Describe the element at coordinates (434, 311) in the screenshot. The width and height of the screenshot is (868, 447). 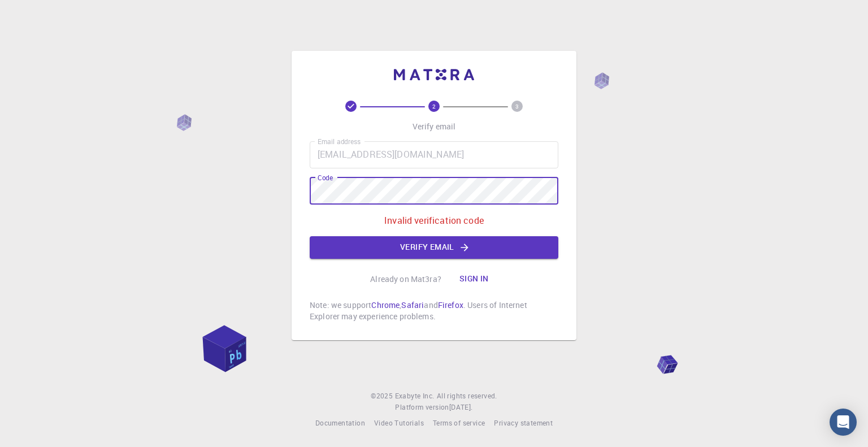
I see `p: Note: we support , and . Users of Internet Explorer may experience problems.` at that location.